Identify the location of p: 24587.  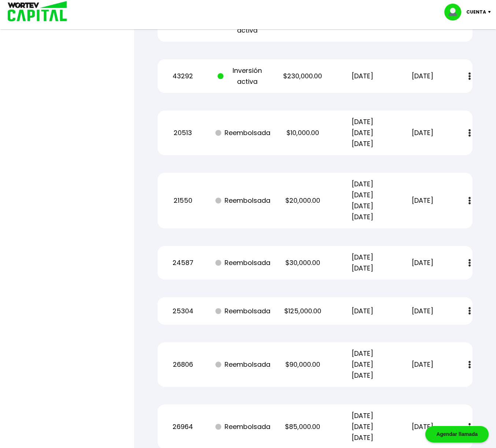
(183, 263).